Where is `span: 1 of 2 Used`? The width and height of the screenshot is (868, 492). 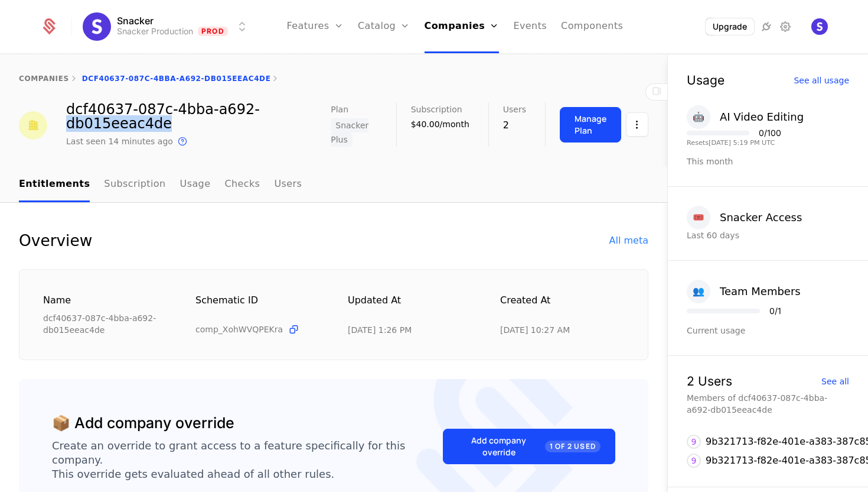 span: 1 of 2 Used is located at coordinates (573, 446).